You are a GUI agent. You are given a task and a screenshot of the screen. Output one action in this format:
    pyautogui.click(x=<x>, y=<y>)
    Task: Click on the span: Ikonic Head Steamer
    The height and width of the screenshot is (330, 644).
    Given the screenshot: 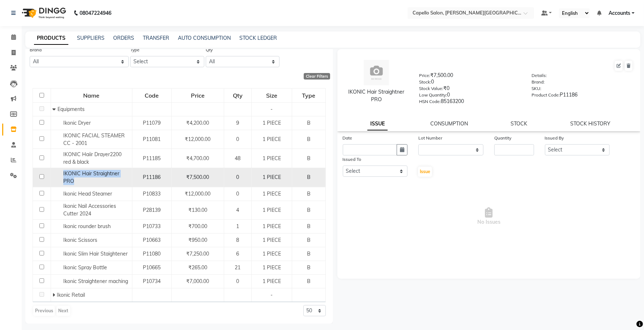 What is the action you would take?
    pyautogui.click(x=87, y=194)
    